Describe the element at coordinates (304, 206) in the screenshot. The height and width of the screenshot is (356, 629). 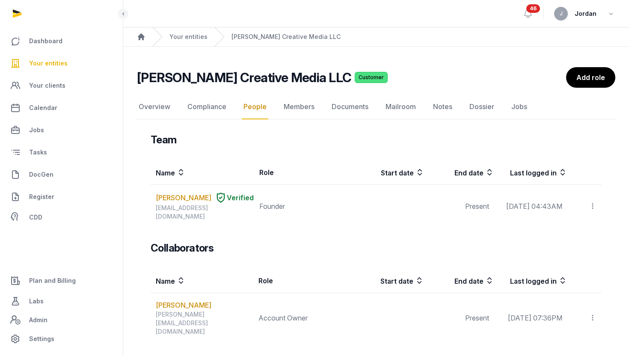
I see `td: Founder` at that location.